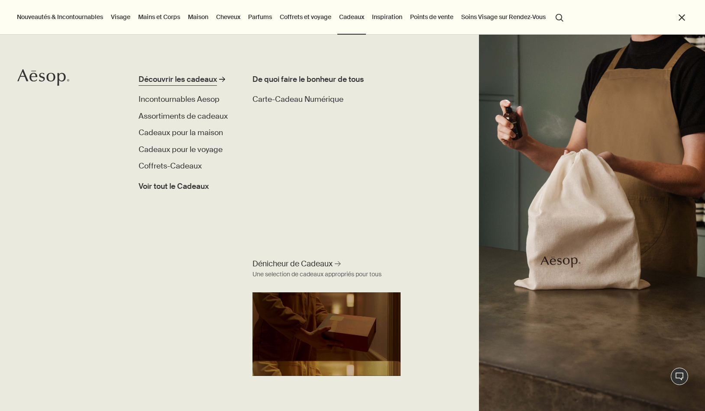  I want to click on span: Carte-Cadeau Numérique, so click(298, 99).